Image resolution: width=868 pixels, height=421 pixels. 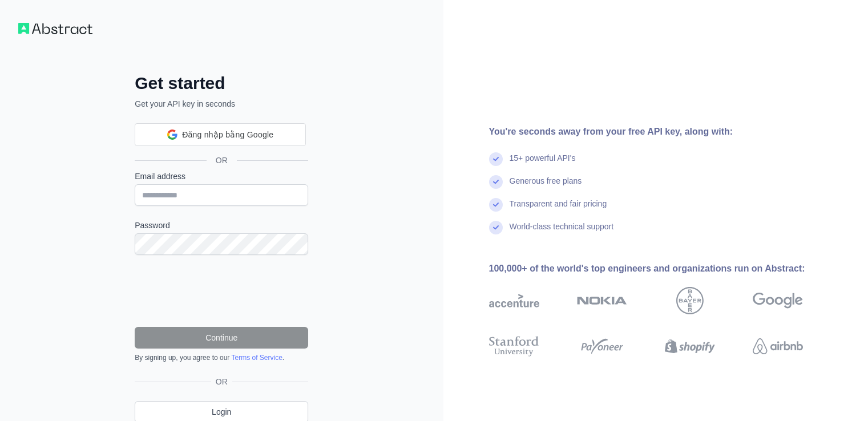 I want to click on div: Đăng nhập bằng Google, so click(x=220, y=135).